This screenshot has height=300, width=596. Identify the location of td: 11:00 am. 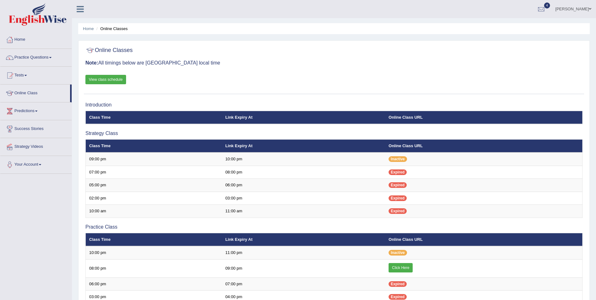
(303, 211).